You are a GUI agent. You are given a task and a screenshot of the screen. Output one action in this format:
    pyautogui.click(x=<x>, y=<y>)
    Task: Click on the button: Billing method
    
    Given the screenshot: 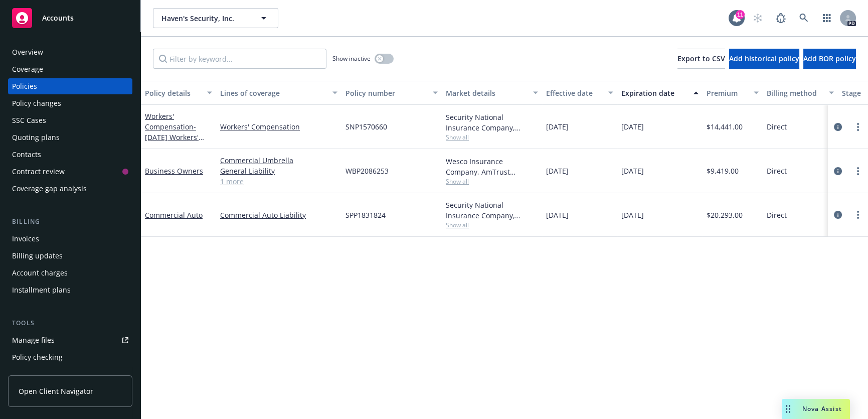 What is the action you would take?
    pyautogui.click(x=801, y=92)
    